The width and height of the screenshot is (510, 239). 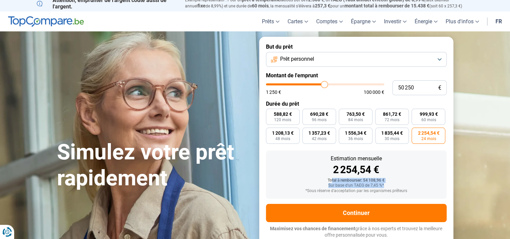 What do you see at coordinates (356, 59) in the screenshot?
I see `button: Prêt personnel` at bounding box center [356, 59].